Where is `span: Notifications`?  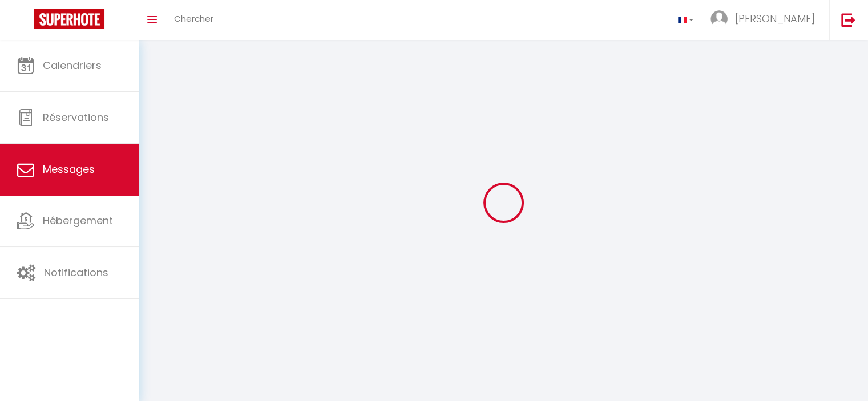
span: Notifications is located at coordinates (76, 272).